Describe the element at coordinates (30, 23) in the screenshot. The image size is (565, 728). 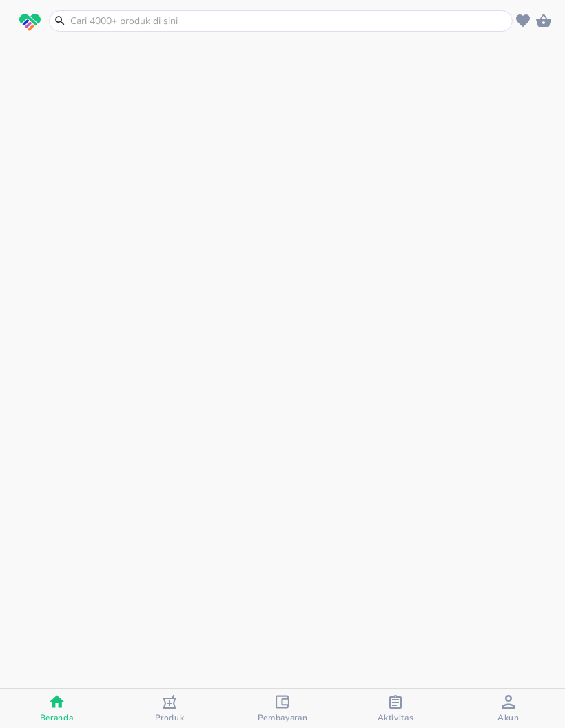
I see `img: logo_swiperx_s.bd005f3b.svg` at that location.